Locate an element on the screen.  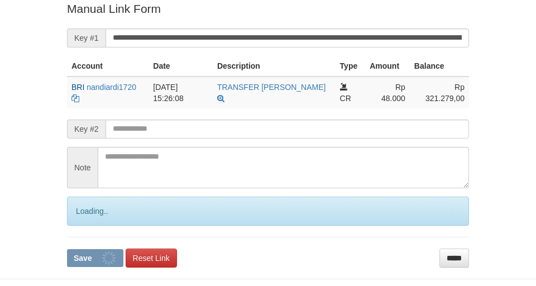
button: Save is located at coordinates (95, 258).